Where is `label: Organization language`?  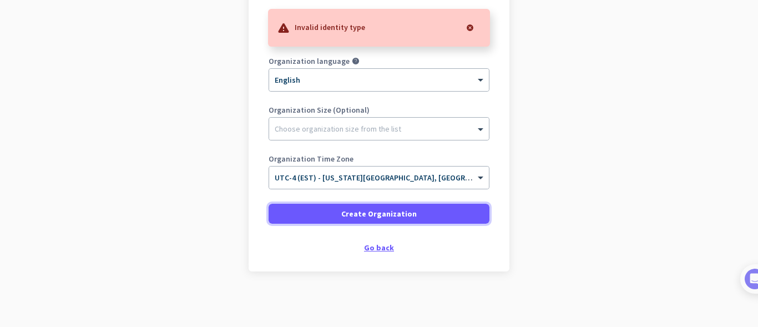
label: Organization language is located at coordinates (309, 61).